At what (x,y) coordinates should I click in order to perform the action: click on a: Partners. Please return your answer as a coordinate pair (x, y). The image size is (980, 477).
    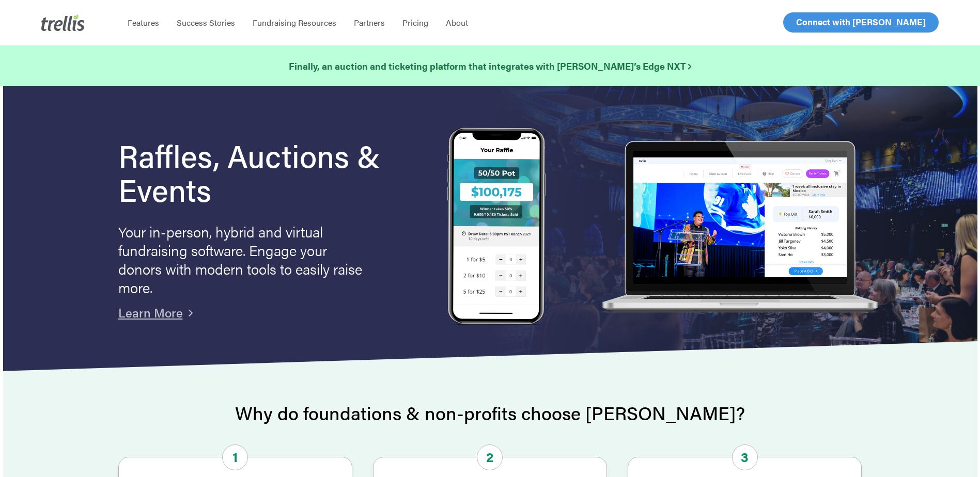
    Looking at the image, I should click on (369, 22).